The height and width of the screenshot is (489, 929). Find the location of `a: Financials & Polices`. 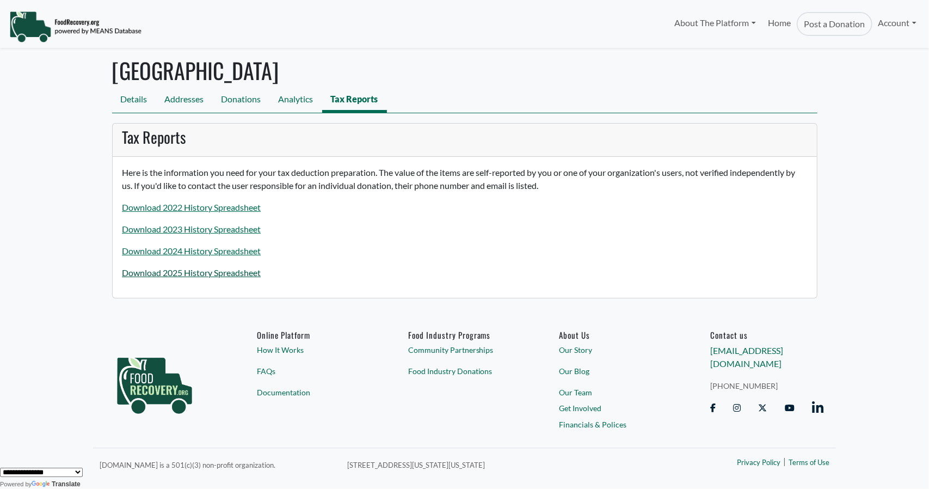

a: Financials & Polices is located at coordinates (616, 424).